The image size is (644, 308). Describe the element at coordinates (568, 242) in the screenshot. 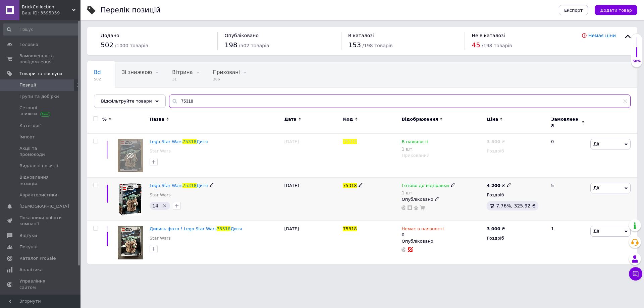

I see `div: 1` at that location.